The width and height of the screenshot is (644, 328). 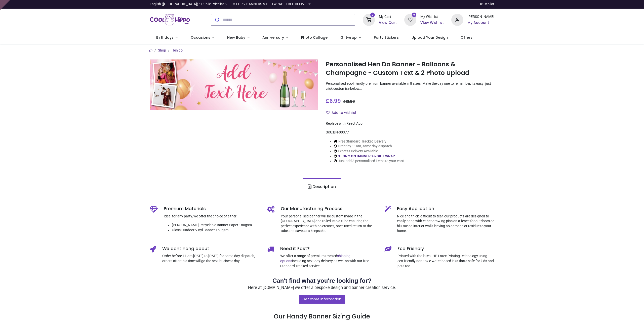 What do you see at coordinates (369, 161) in the screenshot?
I see `li: Just add 3 personalised items to your cart!` at bounding box center [369, 161].